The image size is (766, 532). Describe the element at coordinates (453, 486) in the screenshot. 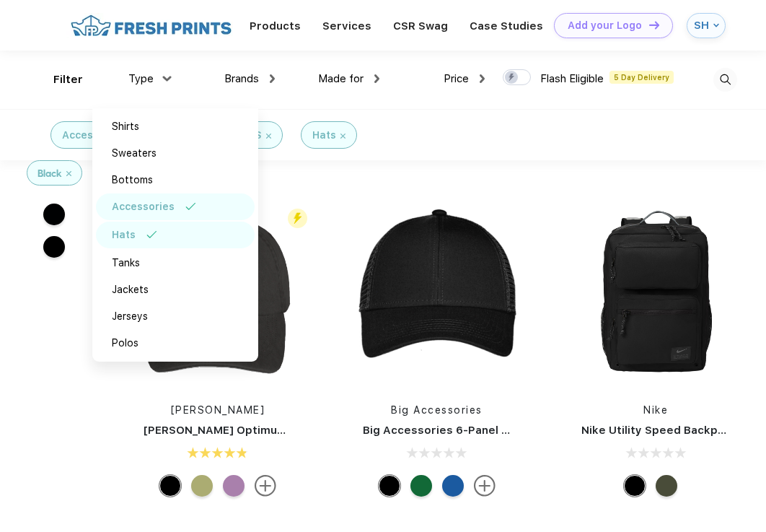

I see `div: Royal` at that location.